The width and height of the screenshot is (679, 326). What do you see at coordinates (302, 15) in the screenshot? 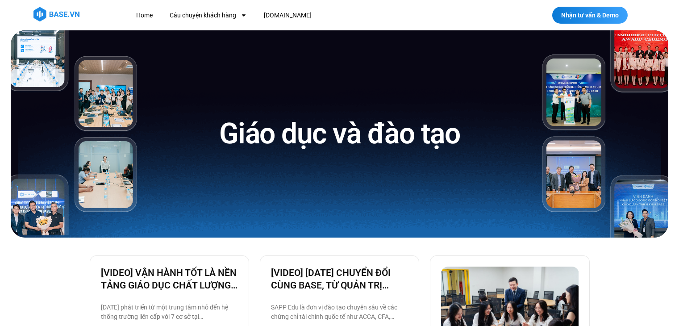
I see `nav: Menu` at bounding box center [302, 15].